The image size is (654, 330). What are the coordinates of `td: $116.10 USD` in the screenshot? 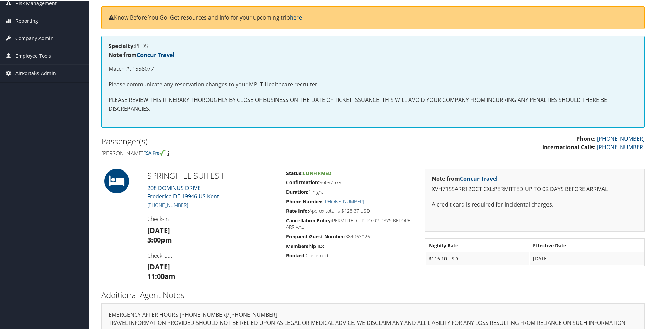 It's located at (477, 258).